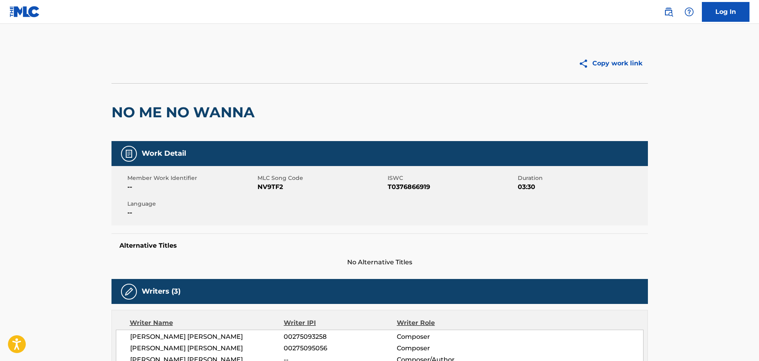 The image size is (759, 361). Describe the element at coordinates (668, 12) in the screenshot. I see `img: search` at that location.